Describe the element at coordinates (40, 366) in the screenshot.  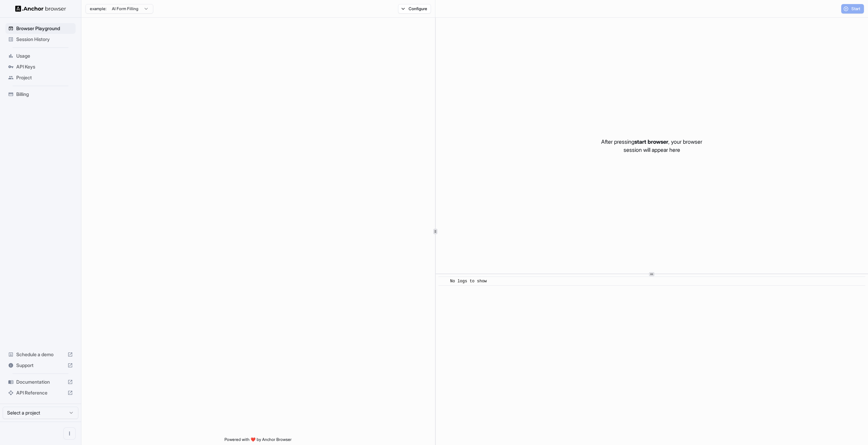
I see `div: Support` at that location.